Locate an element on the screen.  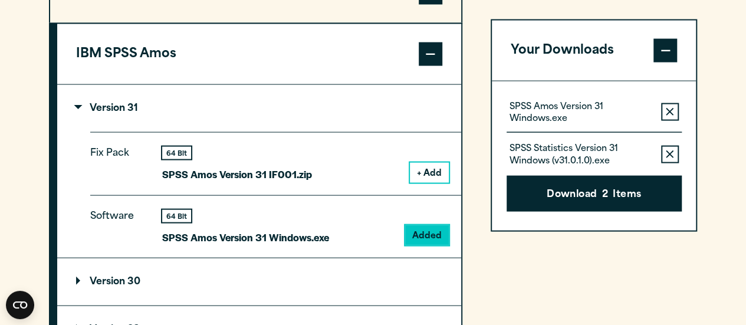
button: Open CMP widget is located at coordinates (20, 305).